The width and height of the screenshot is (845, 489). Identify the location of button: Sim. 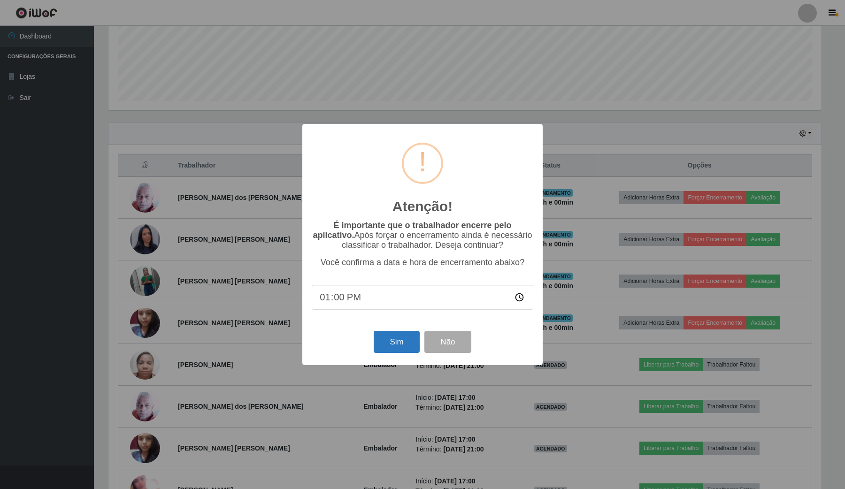
(396, 342).